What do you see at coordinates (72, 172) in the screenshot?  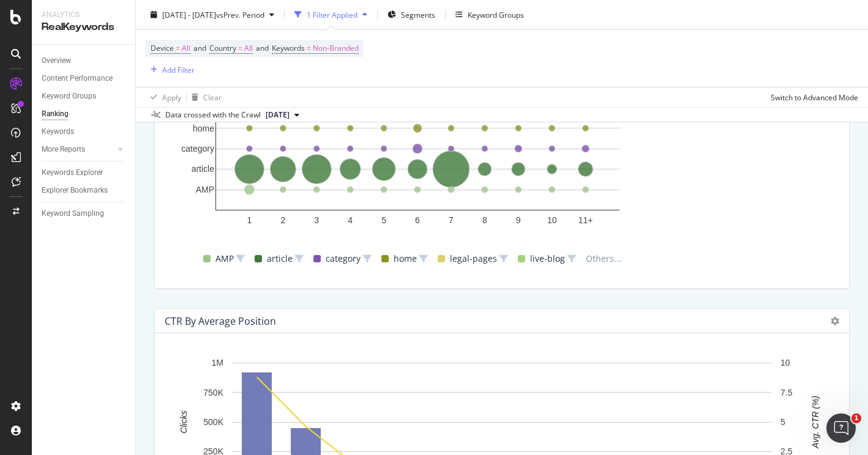 I see `div: Keywords Explorer` at bounding box center [72, 172].